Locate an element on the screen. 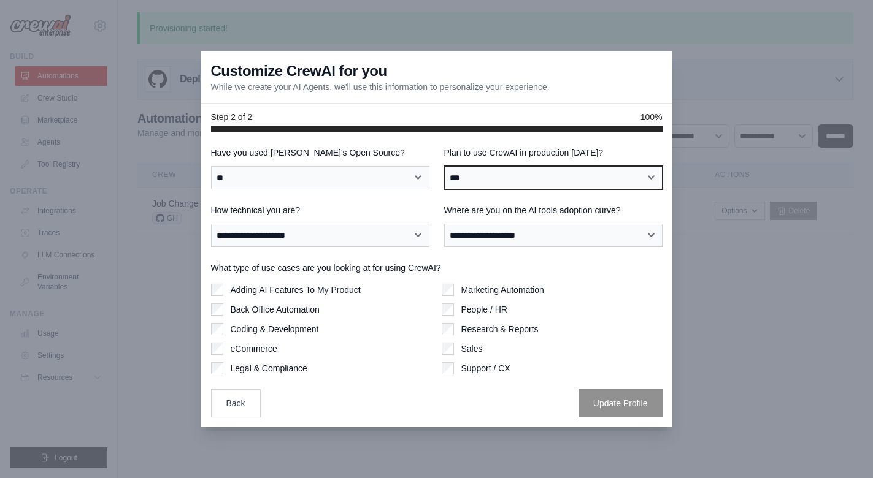 This screenshot has height=478, width=873. label: Support / CX is located at coordinates (486, 369).